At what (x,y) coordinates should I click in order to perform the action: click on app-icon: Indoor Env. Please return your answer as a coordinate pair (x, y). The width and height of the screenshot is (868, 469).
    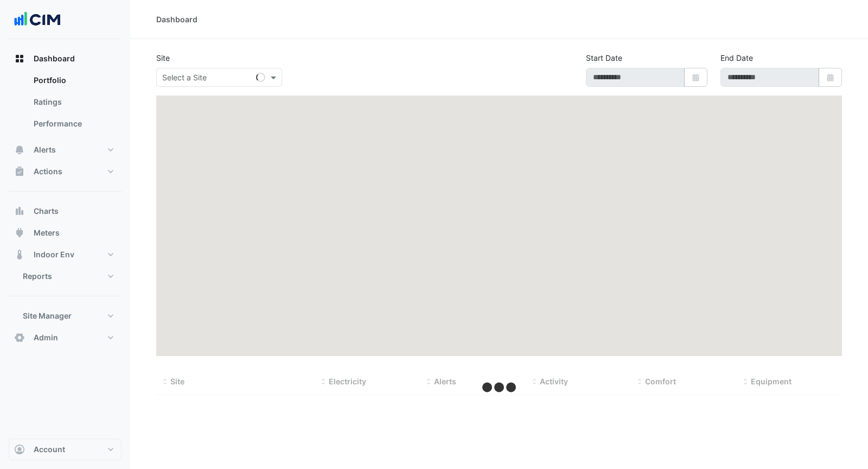
    Looking at the image, I should click on (19, 254).